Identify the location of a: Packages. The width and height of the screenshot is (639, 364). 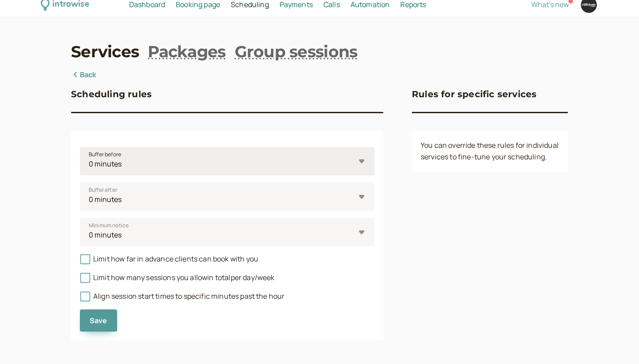
(186, 52).